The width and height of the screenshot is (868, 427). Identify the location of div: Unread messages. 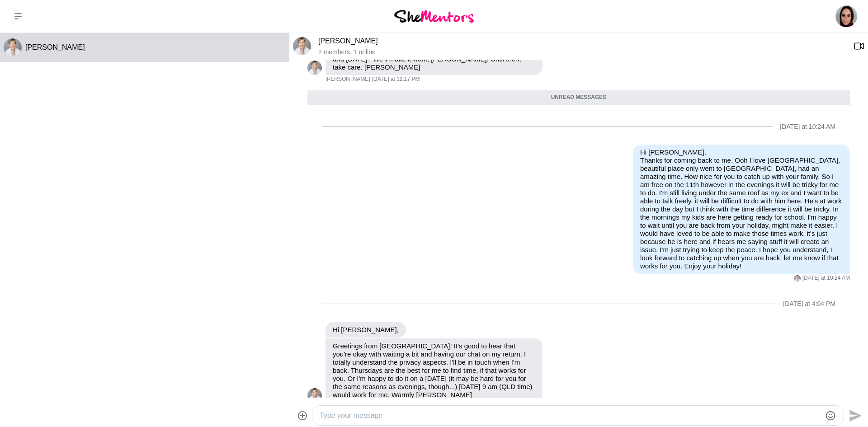
(579, 98).